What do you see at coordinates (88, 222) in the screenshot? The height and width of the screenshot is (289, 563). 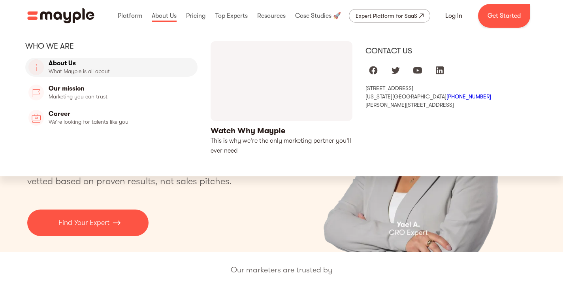 I see `a: Find Your Expert` at bounding box center [88, 222].